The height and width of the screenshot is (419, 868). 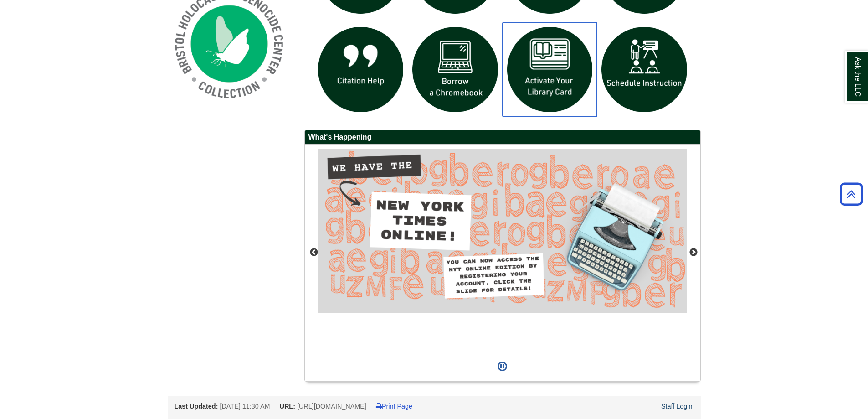 I want to click on a: Back to Top, so click(x=851, y=194).